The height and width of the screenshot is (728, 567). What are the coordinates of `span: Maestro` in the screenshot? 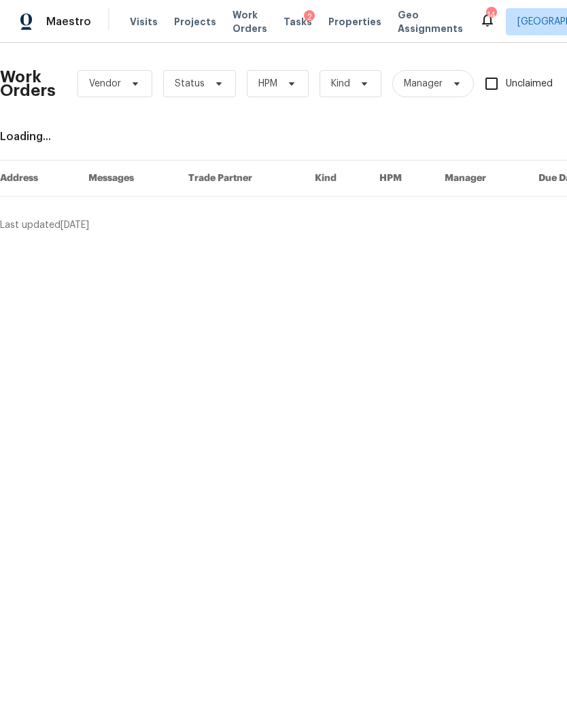 It's located at (68, 22).